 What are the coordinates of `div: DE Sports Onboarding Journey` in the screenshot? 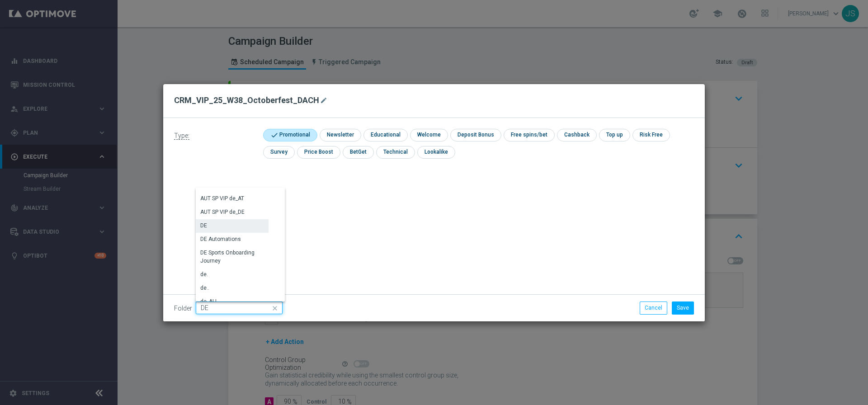 It's located at (232, 257).